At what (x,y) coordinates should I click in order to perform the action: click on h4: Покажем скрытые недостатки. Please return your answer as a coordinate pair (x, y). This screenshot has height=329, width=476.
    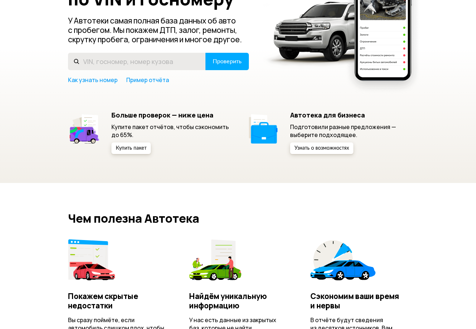
    Looking at the image, I should click on (117, 301).